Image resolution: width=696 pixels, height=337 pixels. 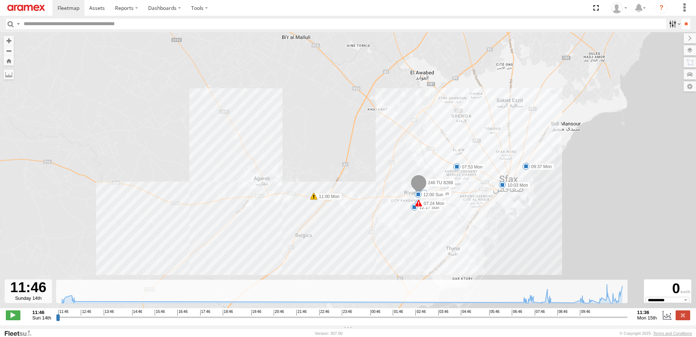 I want to click on button: Zoom in, so click(x=9, y=40).